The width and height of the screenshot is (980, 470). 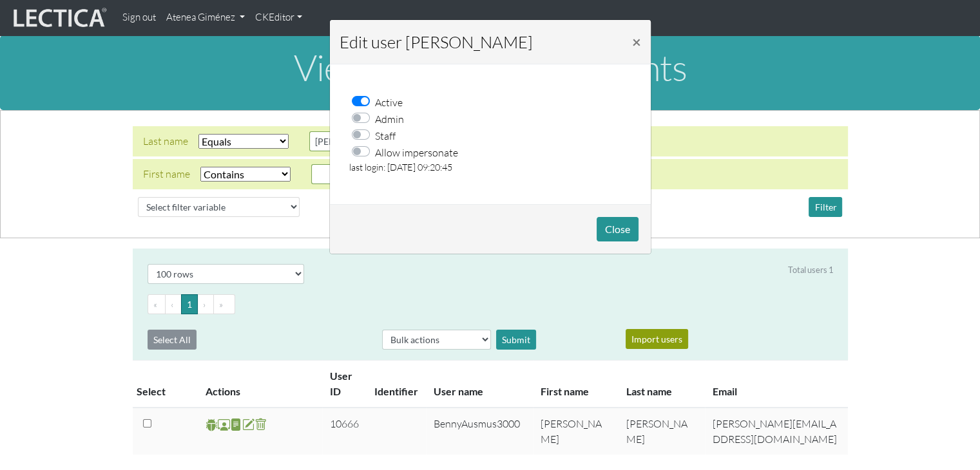 What do you see at coordinates (385, 135) in the screenshot?
I see `label: Staff` at bounding box center [385, 135].